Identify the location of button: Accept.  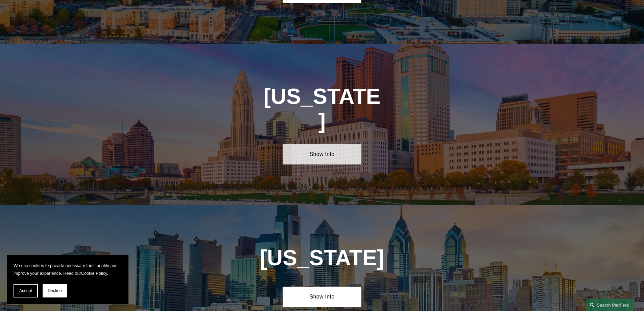
(26, 291).